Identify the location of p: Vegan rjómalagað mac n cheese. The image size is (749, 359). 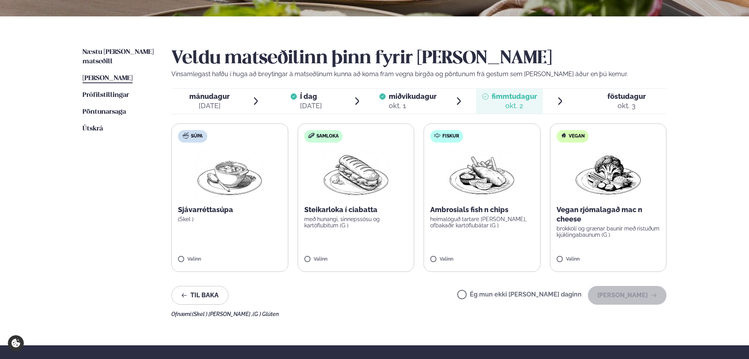
(608, 215).